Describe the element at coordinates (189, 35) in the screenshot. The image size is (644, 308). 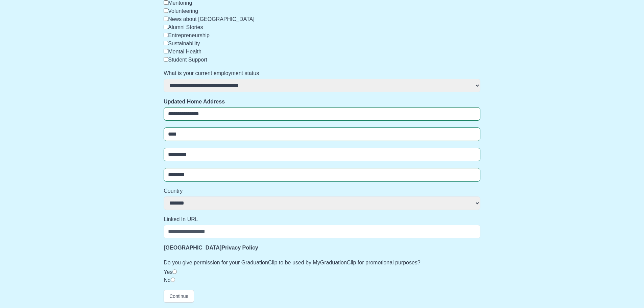
I see `label: Entrepreneurship` at that location.